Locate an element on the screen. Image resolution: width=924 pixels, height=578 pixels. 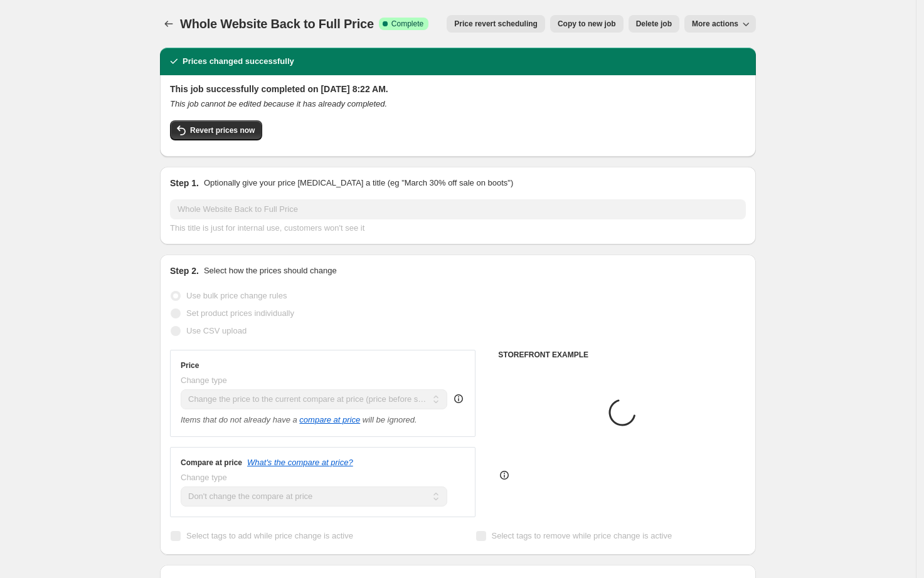
i: Items that do not already have a is located at coordinates (238, 419).